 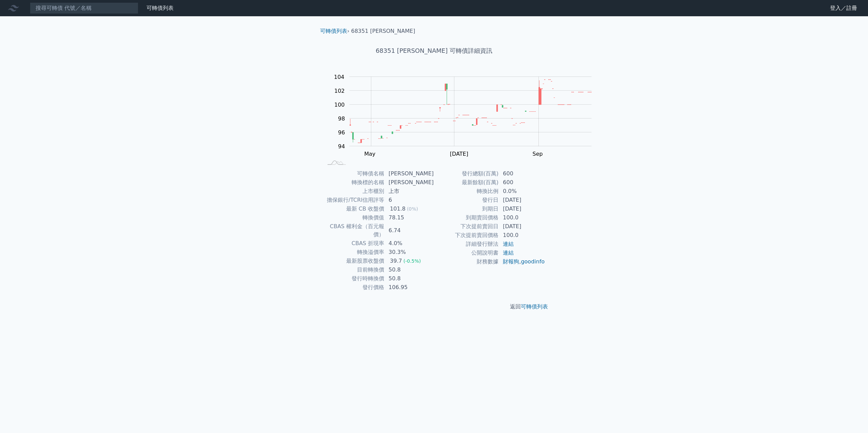 What do you see at coordinates (510, 262) in the screenshot?
I see `a: 財報狗` at bounding box center [510, 262].